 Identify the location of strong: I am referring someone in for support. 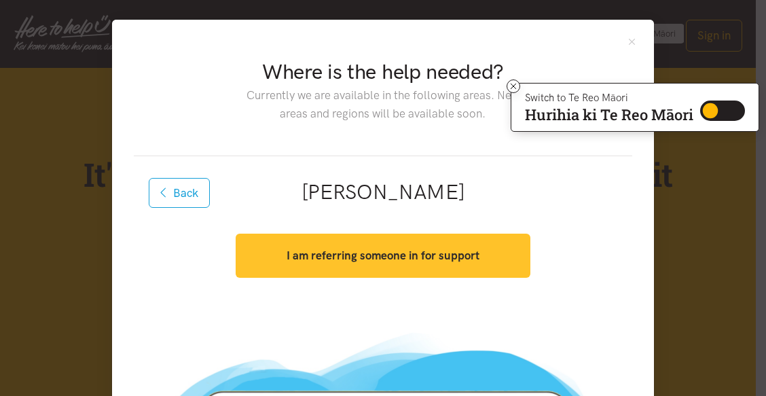
(383, 255).